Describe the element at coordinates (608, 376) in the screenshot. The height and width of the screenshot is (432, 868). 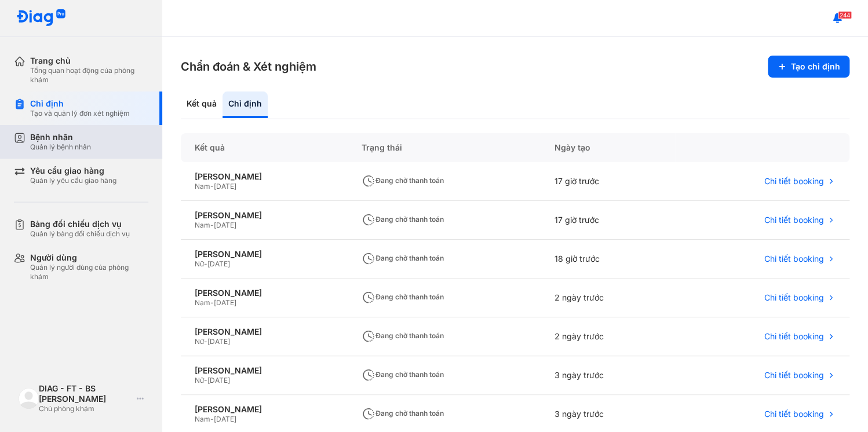
I see `div: 3 ngày trước` at that location.